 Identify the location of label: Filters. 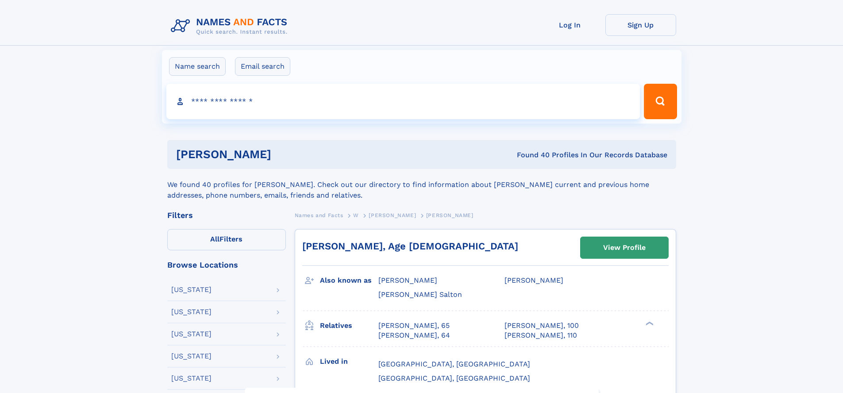
(227, 239).